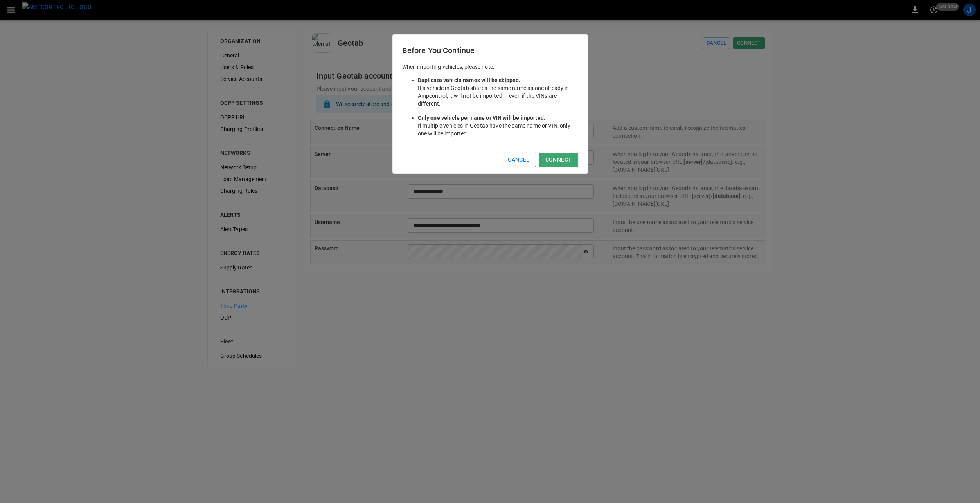 Image resolution: width=980 pixels, height=503 pixels. What do you see at coordinates (499, 81) in the screenshot?
I see `p: Duplicate vehicle names will be skipped.` at bounding box center [499, 81].